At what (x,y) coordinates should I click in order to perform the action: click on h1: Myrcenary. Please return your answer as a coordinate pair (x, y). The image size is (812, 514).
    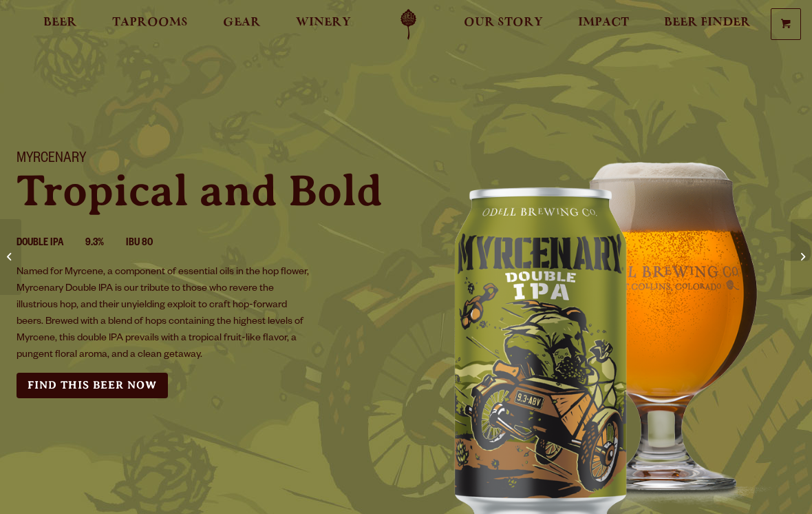
    Looking at the image, I should click on (203, 159).